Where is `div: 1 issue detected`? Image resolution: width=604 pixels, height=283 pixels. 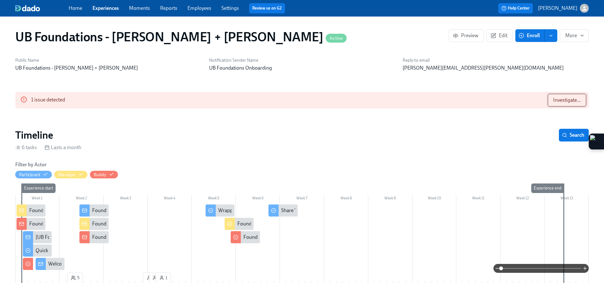
div: 1 issue detected is located at coordinates (48, 100).